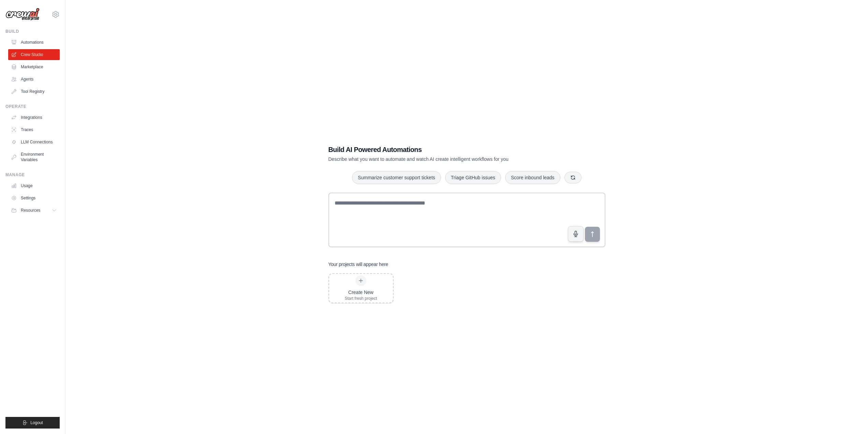  What do you see at coordinates (361, 298) in the screenshot?
I see `div: Start fresh project` at bounding box center [361, 298].